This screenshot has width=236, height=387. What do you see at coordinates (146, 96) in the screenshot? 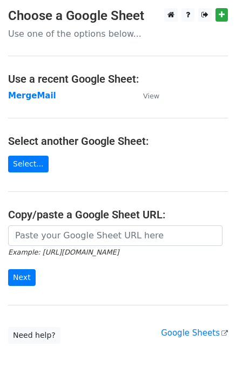
I see `a: View` at bounding box center [146, 96].